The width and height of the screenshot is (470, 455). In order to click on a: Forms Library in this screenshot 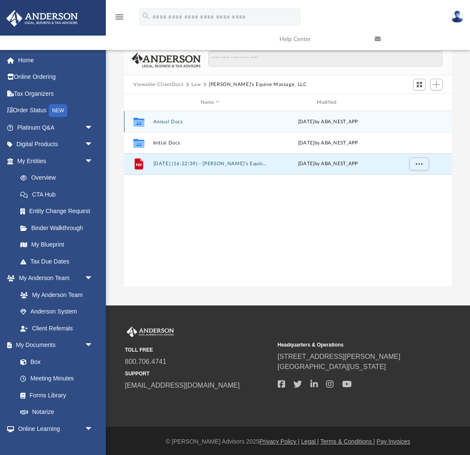, I will do `click(55, 395)`.